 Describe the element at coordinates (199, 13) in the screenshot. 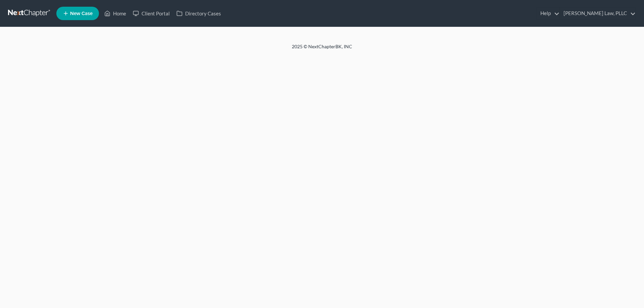

I see `a: Directory Cases` at that location.